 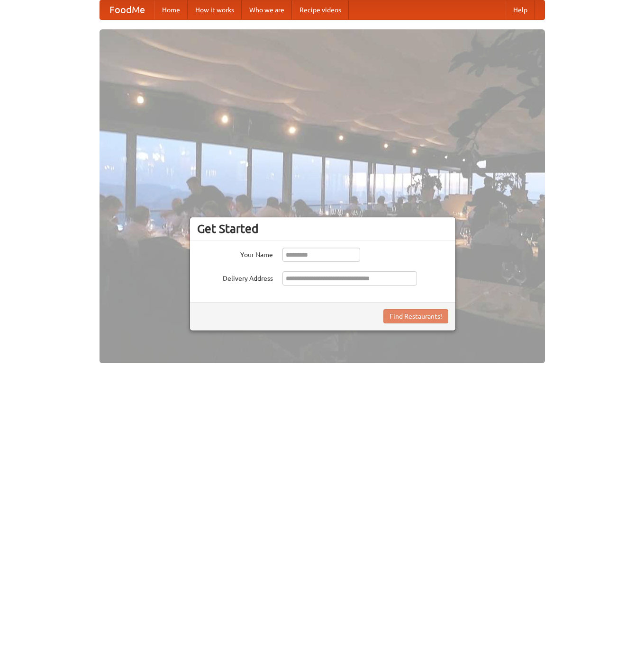 I want to click on a: How it works, so click(x=215, y=10).